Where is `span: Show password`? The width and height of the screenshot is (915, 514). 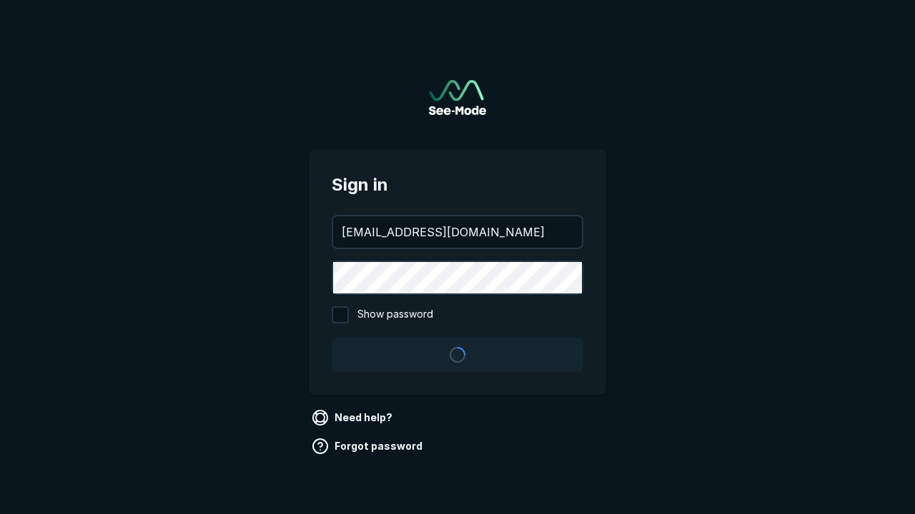 span: Show password is located at coordinates (395, 315).